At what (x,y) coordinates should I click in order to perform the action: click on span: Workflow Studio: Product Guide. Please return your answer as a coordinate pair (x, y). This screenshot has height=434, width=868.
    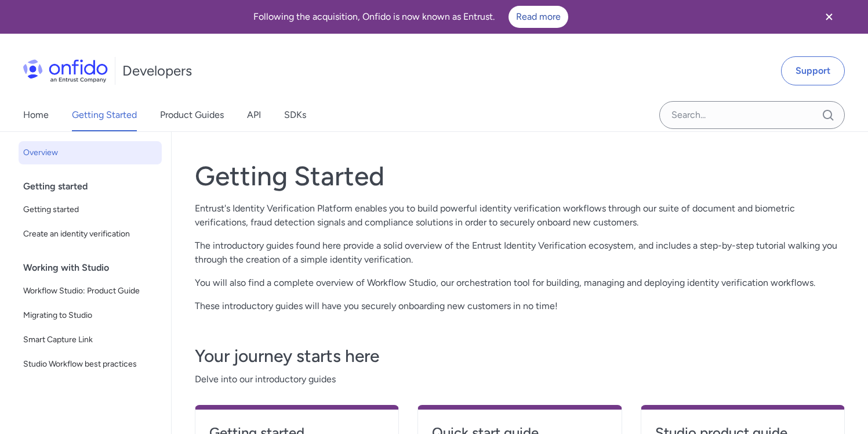
    Looking at the image, I should click on (90, 291).